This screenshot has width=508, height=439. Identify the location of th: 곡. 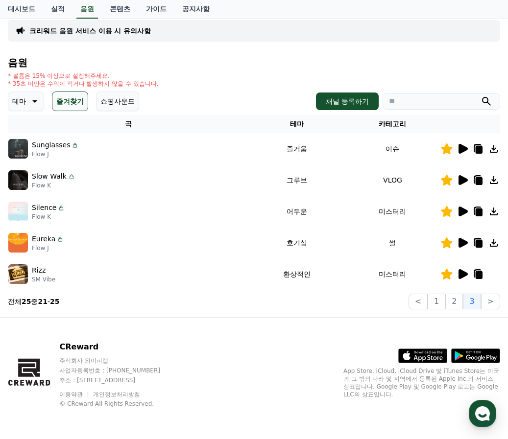
(128, 124).